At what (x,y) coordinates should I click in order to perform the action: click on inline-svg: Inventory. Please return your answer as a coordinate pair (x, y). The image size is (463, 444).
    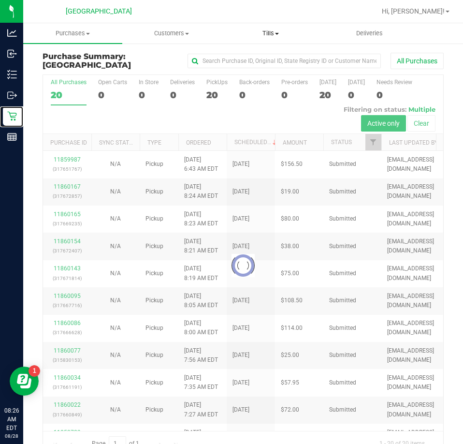
    Looking at the image, I should click on (12, 74).